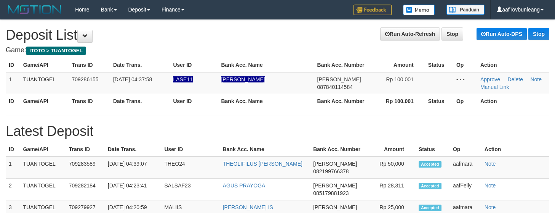  What do you see at coordinates (85, 167) in the screenshot?
I see `td: 709283589` at bounding box center [85, 167].